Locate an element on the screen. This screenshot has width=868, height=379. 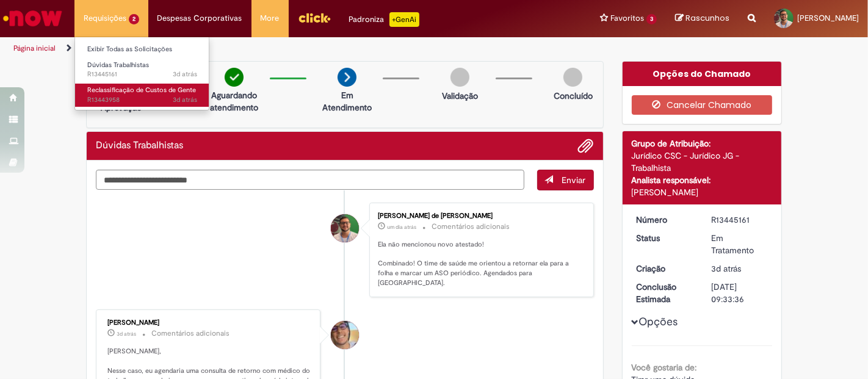
div: 25/08/2025 15:53:19 is located at coordinates (739, 268).